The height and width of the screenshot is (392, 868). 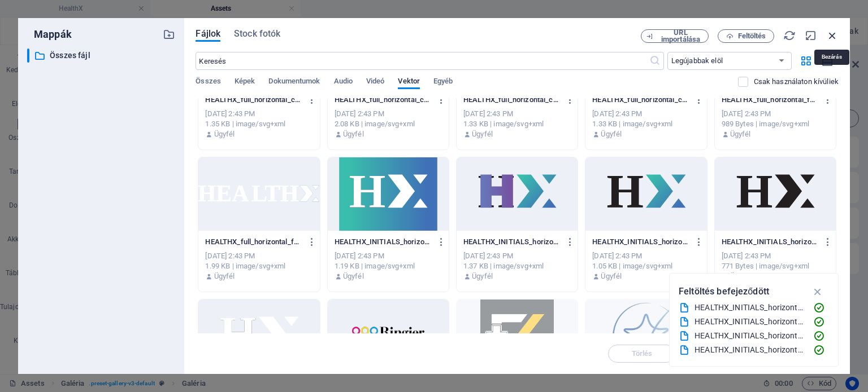 What do you see at coordinates (259, 267) in the screenshot?
I see `div: 1.99 KB | image/svg+xml` at bounding box center [259, 267].